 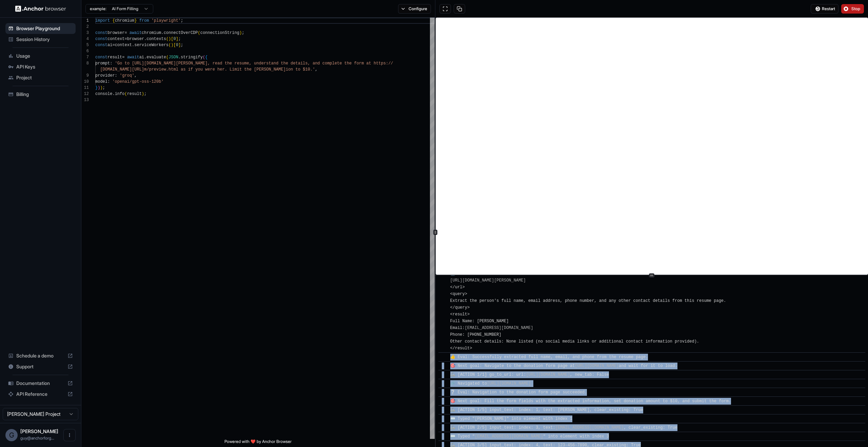 I want to click on span: JSON, so click(x=173, y=57).